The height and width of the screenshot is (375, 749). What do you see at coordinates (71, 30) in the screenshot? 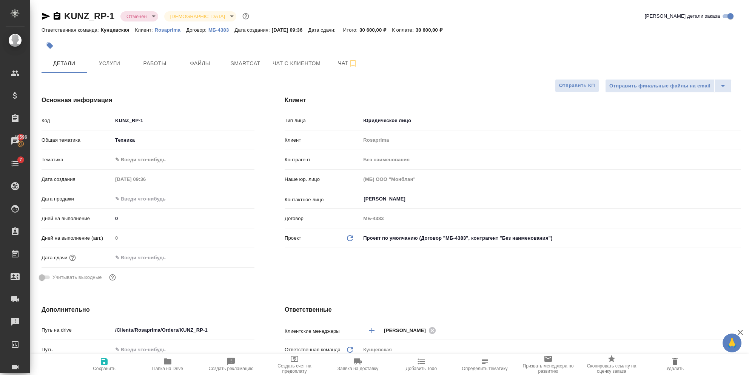
I see `p: Ответственная команда:` at bounding box center [71, 30].